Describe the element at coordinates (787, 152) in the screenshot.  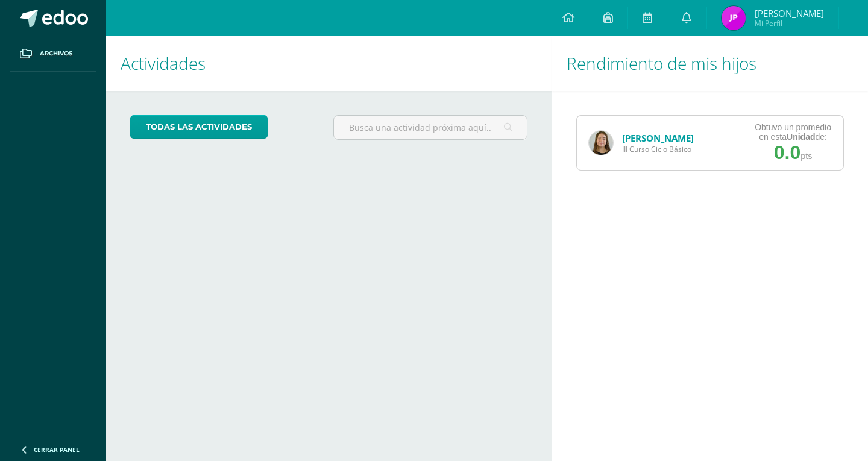
I see `span: 0.0` at that location.